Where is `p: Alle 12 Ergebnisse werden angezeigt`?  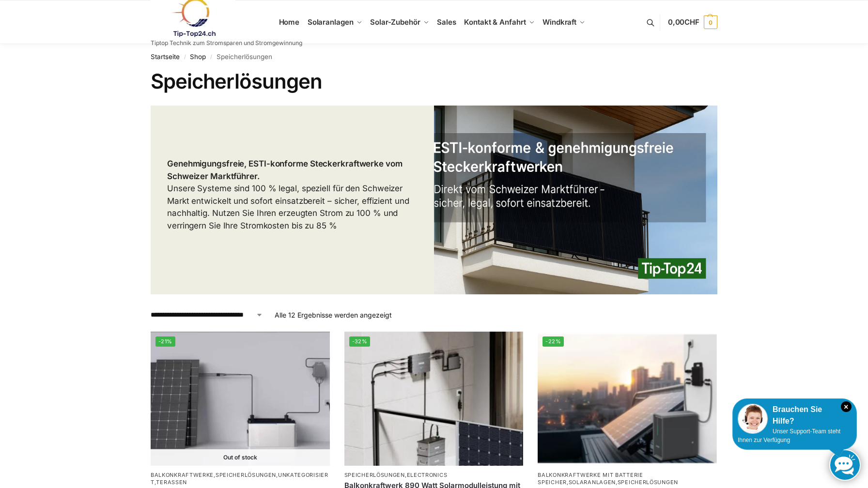
p: Alle 12 Ergebnisse werden angezeigt is located at coordinates (333, 315).